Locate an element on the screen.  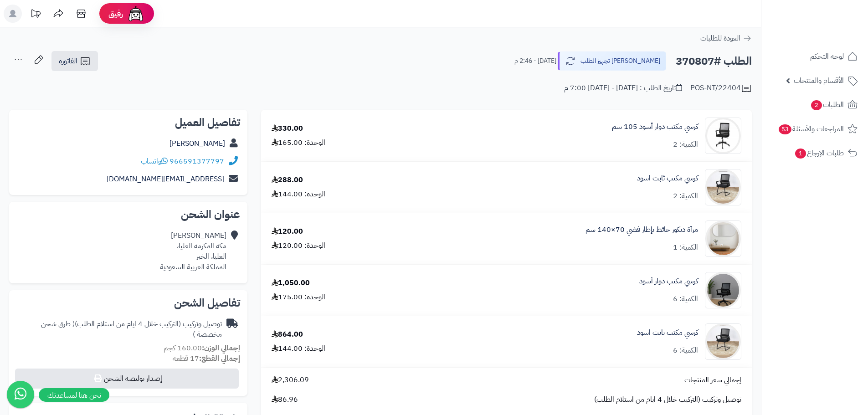
span: الأقسام والمنتجات is located at coordinates (819, 81).